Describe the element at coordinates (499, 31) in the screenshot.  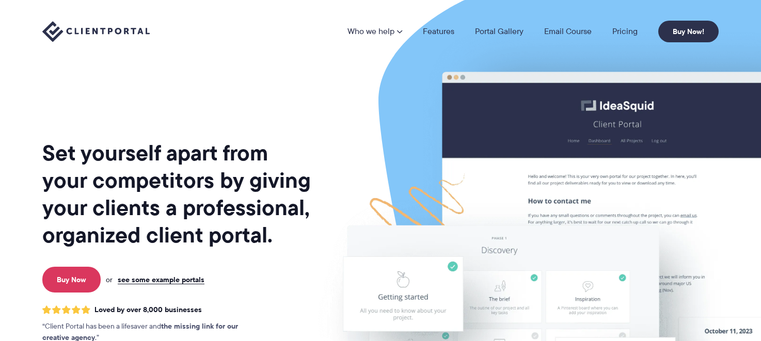
I see `a: Portal Gallery` at that location.